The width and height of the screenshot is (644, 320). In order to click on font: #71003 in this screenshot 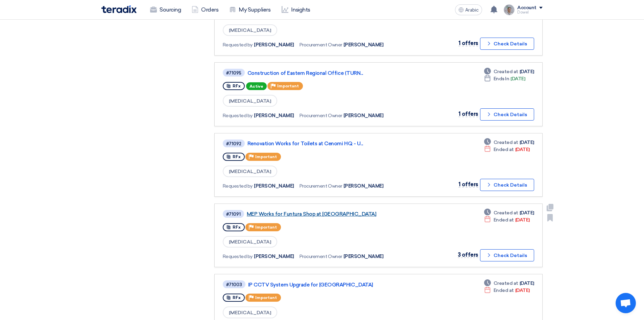, I will do `click(234, 284)`.